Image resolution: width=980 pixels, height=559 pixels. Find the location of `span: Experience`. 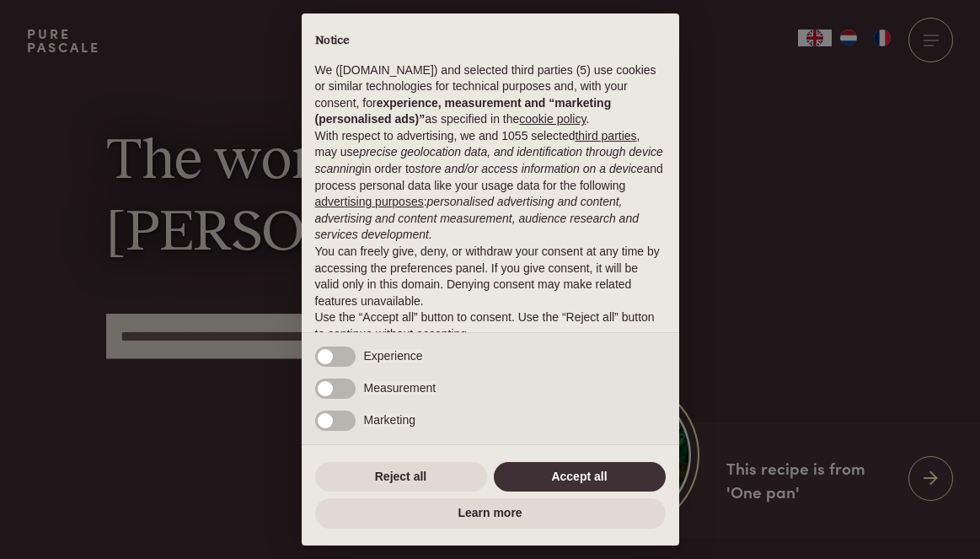

span: Experience is located at coordinates (394, 356).